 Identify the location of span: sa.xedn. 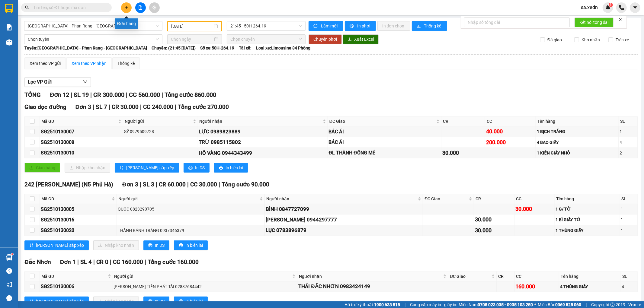
(589, 7).